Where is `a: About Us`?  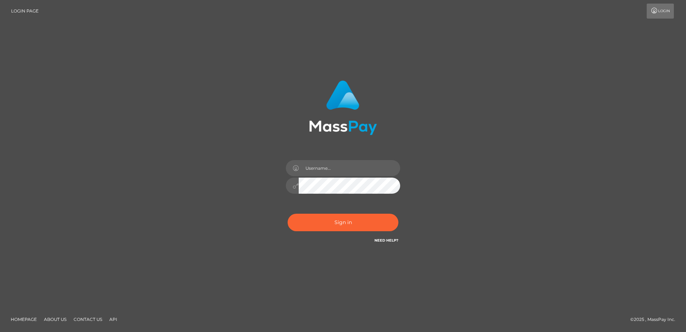
a: About Us is located at coordinates (55, 319).